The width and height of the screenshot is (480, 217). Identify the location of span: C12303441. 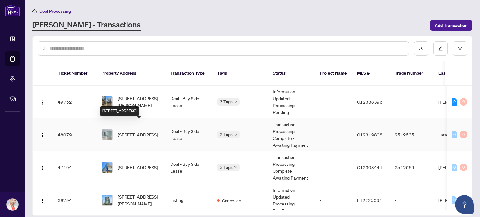
(370, 168).